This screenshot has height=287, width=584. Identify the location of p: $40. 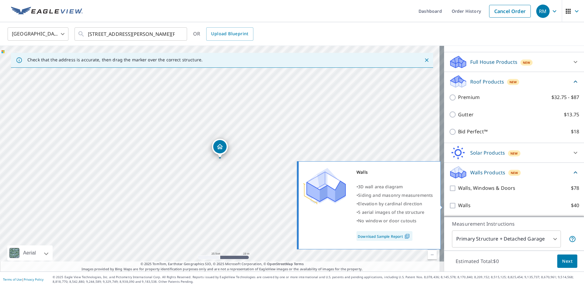
(575, 206).